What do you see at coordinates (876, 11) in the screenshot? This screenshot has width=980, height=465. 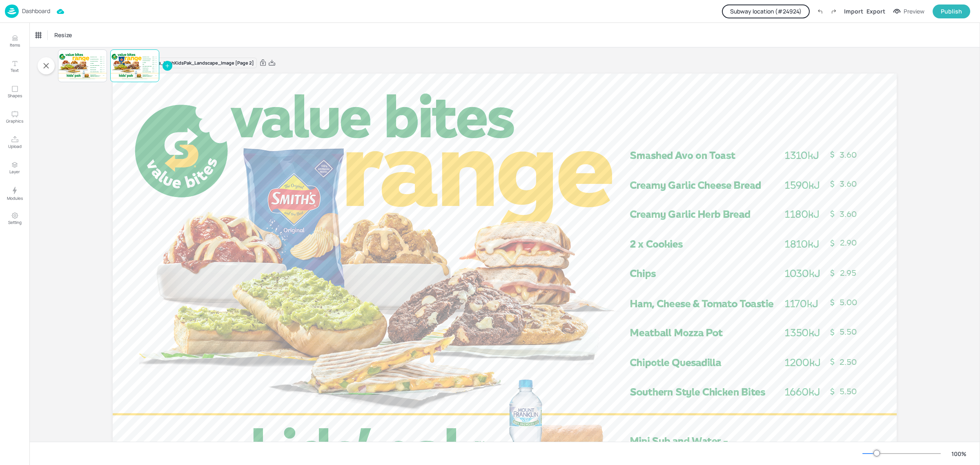 I see `div: Export` at bounding box center [876, 11].